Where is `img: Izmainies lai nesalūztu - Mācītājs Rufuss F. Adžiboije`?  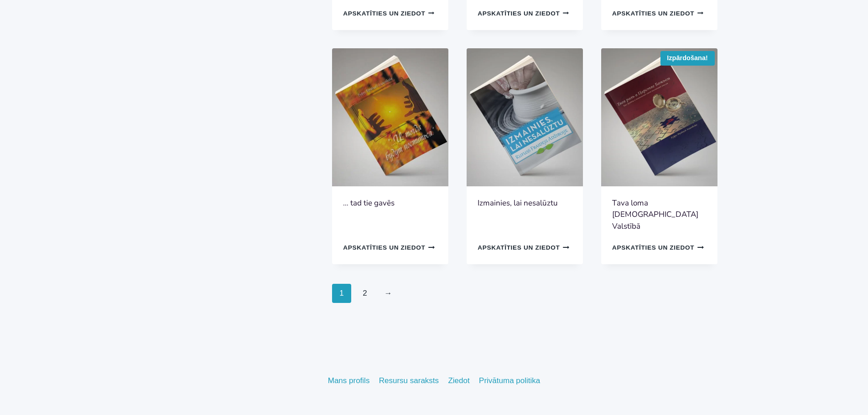 img: Izmainies lai nesalūztu - Mācītājs Rufuss F. Adžiboije is located at coordinates (525, 117).